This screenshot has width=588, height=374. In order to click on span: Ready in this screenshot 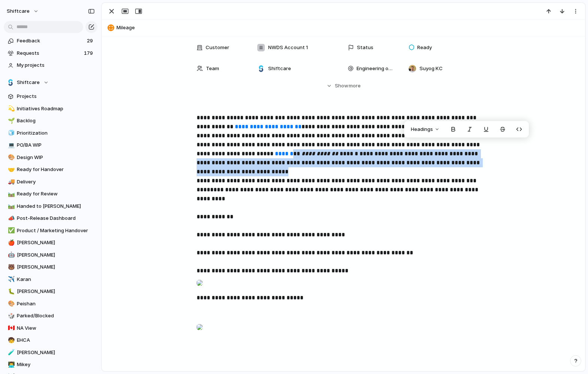, I will do `click(424, 47)`.